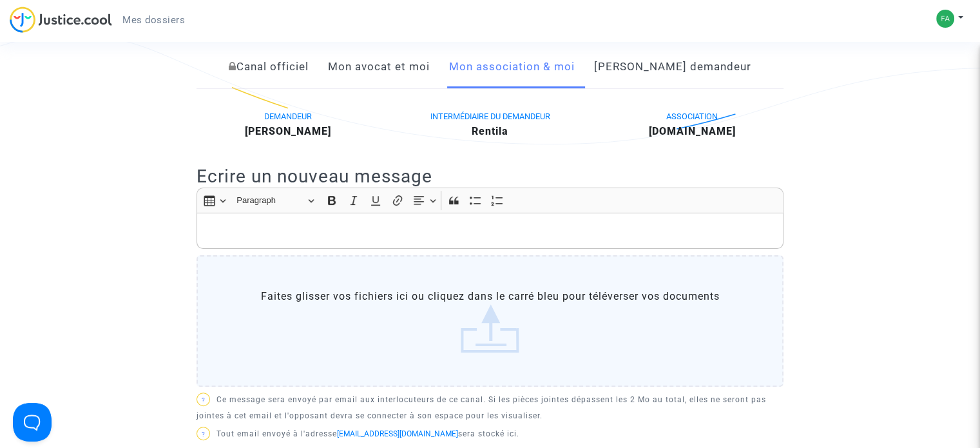 The width and height of the screenshot is (980, 448). Describe the element at coordinates (60, 20) in the screenshot. I see `img: jc-logo.svg` at that location.